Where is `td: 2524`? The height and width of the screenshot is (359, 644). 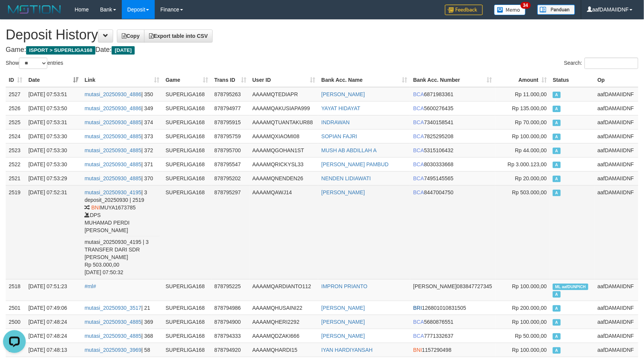
td: 2524 is located at coordinates (15, 136).